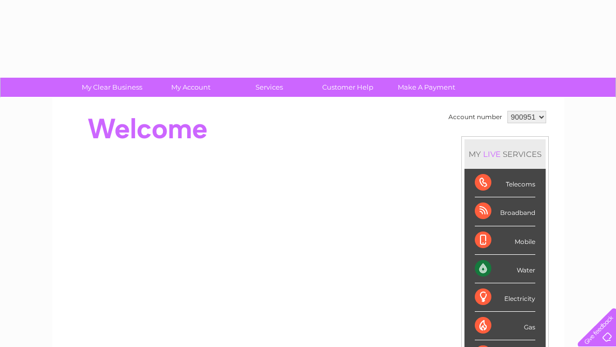 The image size is (616, 347). Describe the element at coordinates (505, 211) in the screenshot. I see `div: Broadband` at that location.